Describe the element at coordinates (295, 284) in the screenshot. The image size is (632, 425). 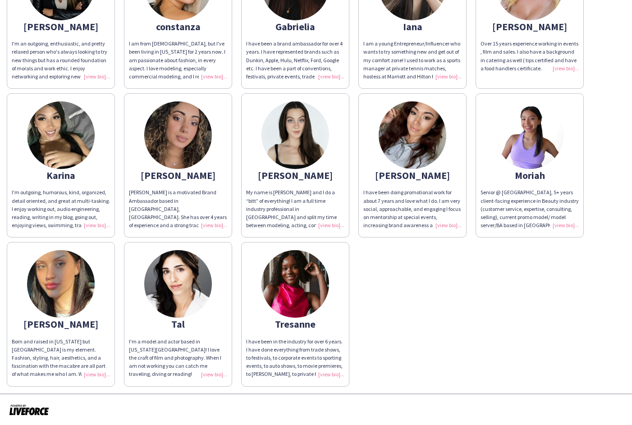
I see `img: thumb-b4e02fc7-d715-429b-81cc-97d8a42b5f04.jpg` at that location.